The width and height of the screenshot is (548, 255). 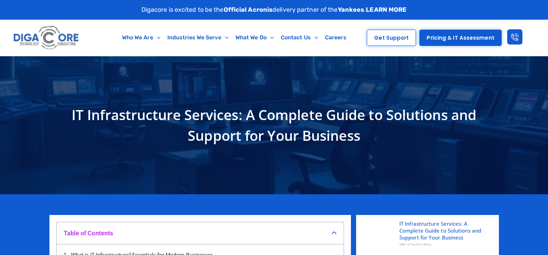 What do you see at coordinates (46, 38) in the screenshot?
I see `img: Digacore logo 1` at bounding box center [46, 38].